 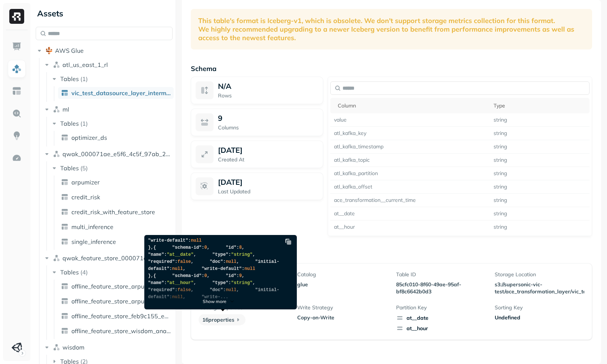 What do you see at coordinates (112, 272) in the screenshot?
I see `button: Tables(4)` at bounding box center [112, 272].